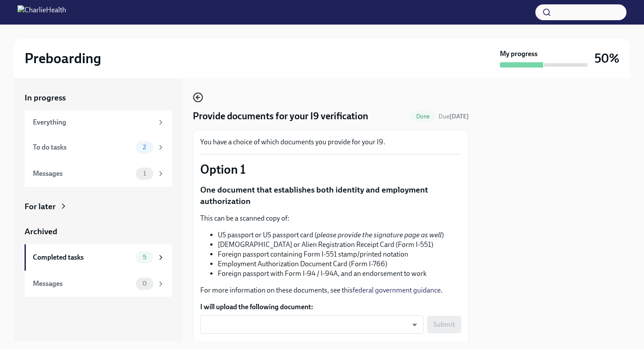  Describe the element at coordinates (98, 174) in the screenshot. I see `a: Messages1` at that location.